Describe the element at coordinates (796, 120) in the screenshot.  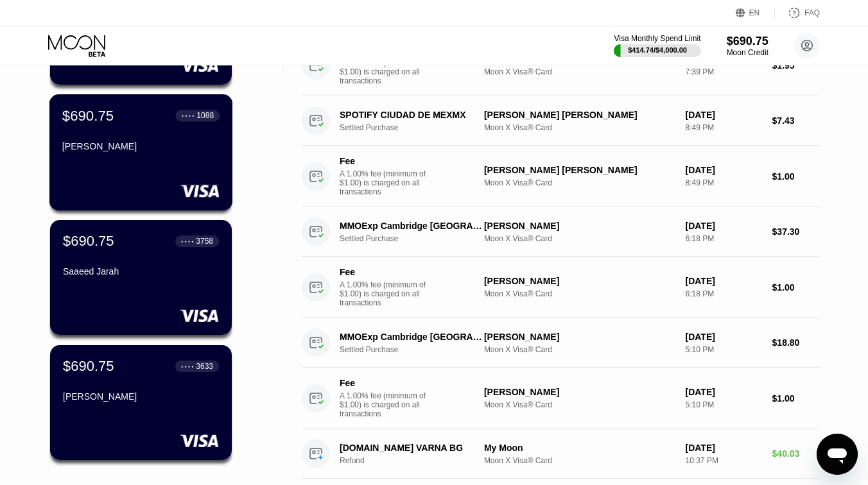
I see `div: $7.43` at that location.